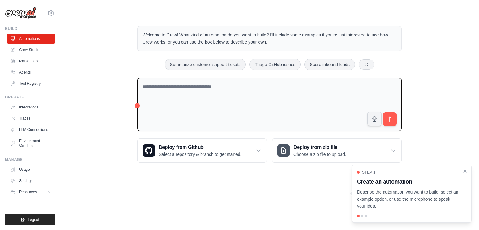 The width and height of the screenshot is (479, 230). What do you see at coordinates (31, 50) in the screenshot?
I see `a: Crew Studio` at bounding box center [31, 50].